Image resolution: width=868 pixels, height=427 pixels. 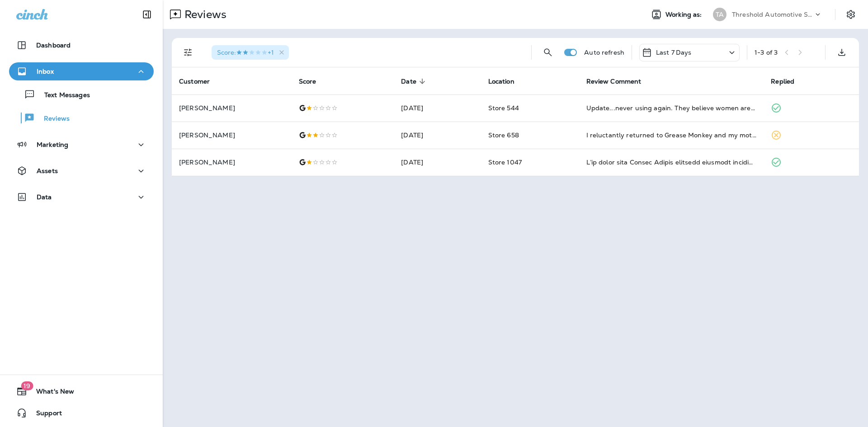 What do you see at coordinates (250, 52) in the screenshot?
I see `div: Score:2 Stars+1` at bounding box center [250, 52].